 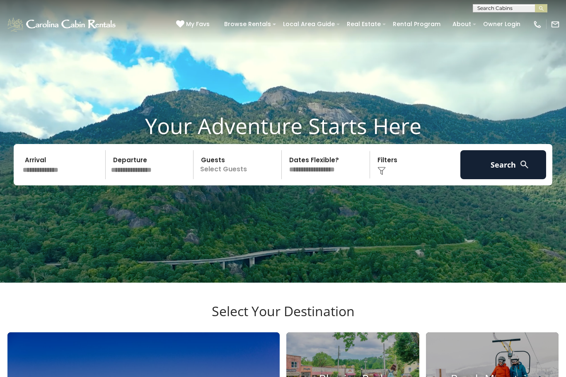 What do you see at coordinates (283, 318) in the screenshot?
I see `h3: Select Your Destination` at bounding box center [283, 318].